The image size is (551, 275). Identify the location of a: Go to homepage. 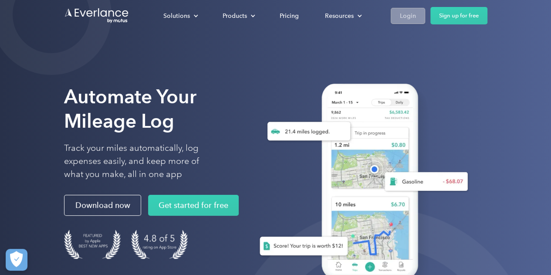
(97, 16).